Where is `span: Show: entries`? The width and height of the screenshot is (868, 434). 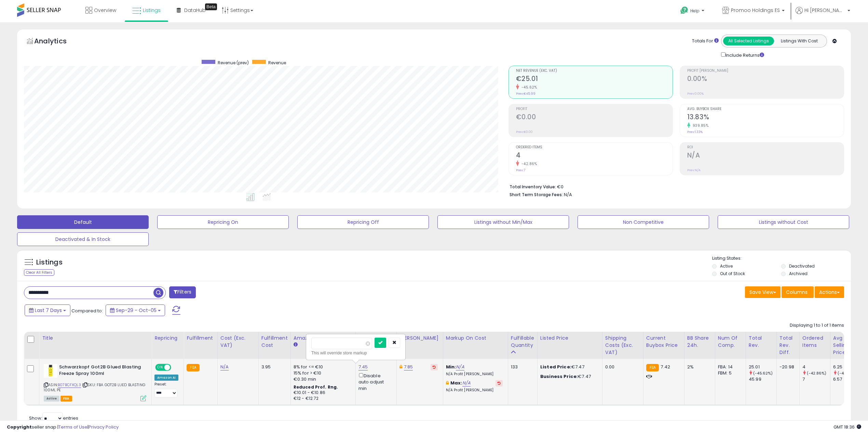
span: Show: entries is located at coordinates (54, 418).